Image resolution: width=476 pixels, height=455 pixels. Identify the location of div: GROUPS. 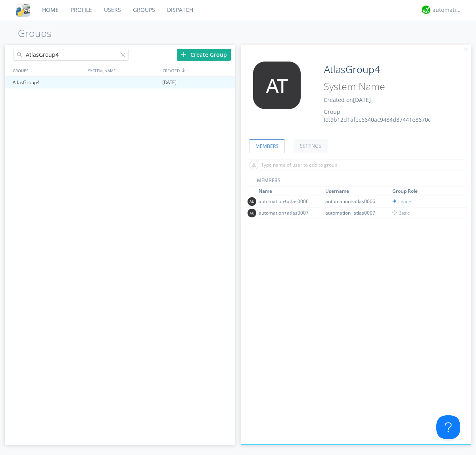
(47, 70).